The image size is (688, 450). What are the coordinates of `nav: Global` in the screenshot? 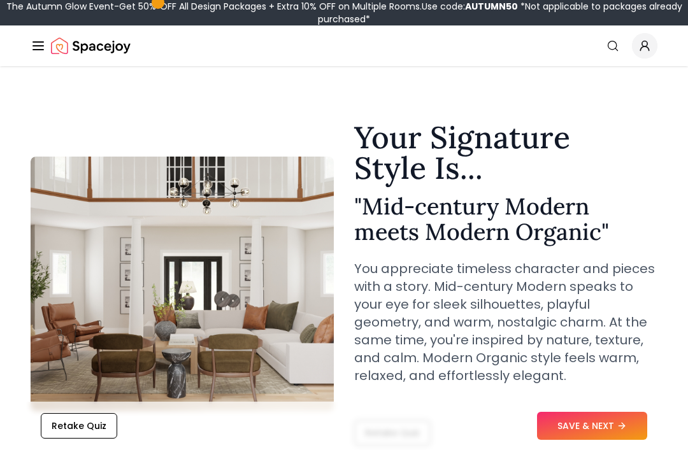 It's located at (344, 46).